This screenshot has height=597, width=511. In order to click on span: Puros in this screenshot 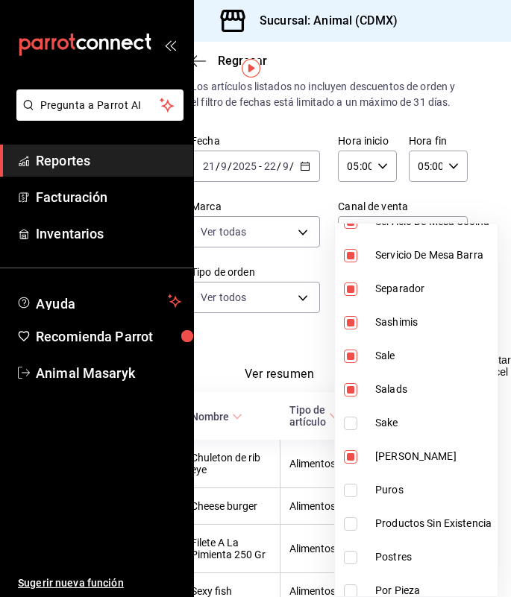, I will do `click(433, 490)`.